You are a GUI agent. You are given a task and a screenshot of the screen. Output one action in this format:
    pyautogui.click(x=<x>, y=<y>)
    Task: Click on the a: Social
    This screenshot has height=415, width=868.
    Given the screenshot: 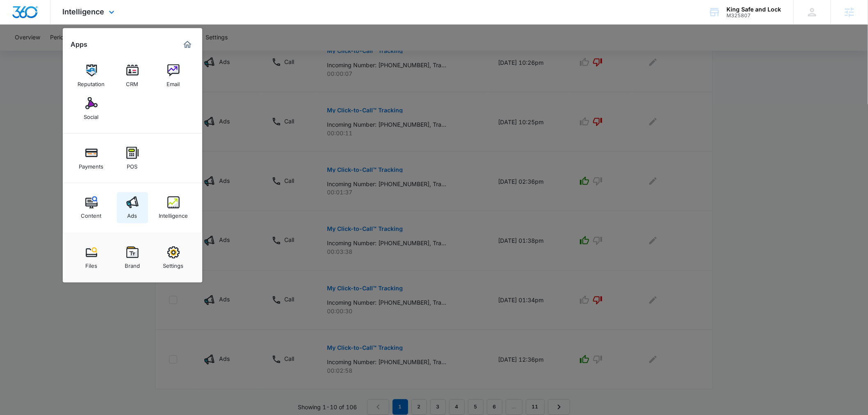 What is the action you would take?
    pyautogui.click(x=91, y=109)
    